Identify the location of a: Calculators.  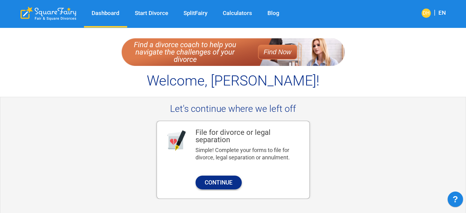
(237, 13).